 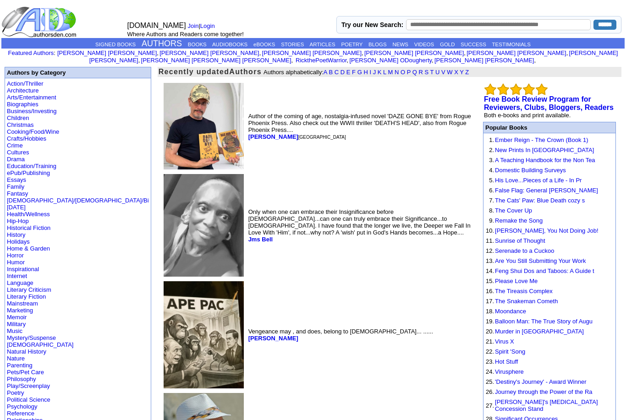 I want to click on b: Jms Bell, so click(x=260, y=239).